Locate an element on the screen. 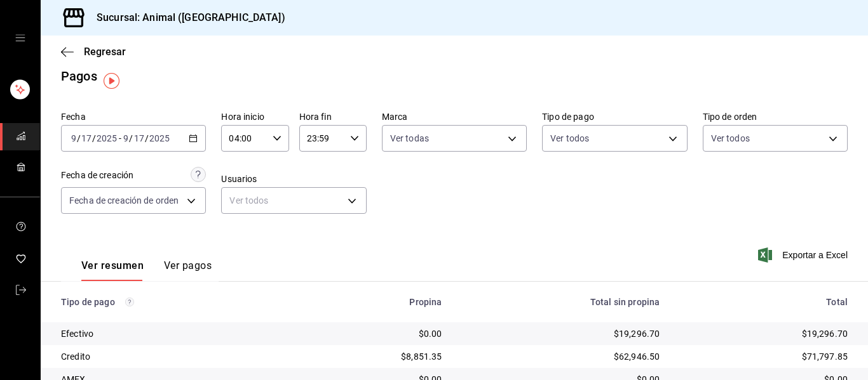  button: Tooltip marker is located at coordinates (111, 81).